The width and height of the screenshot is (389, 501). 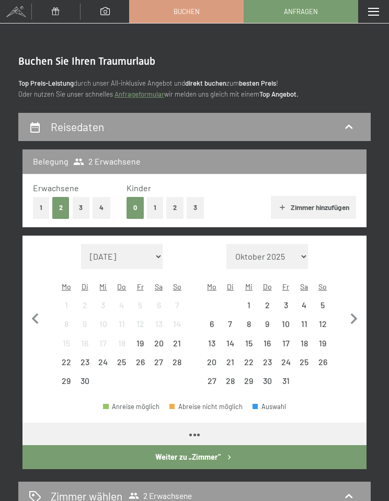 I want to click on div: 1, so click(x=66, y=309).